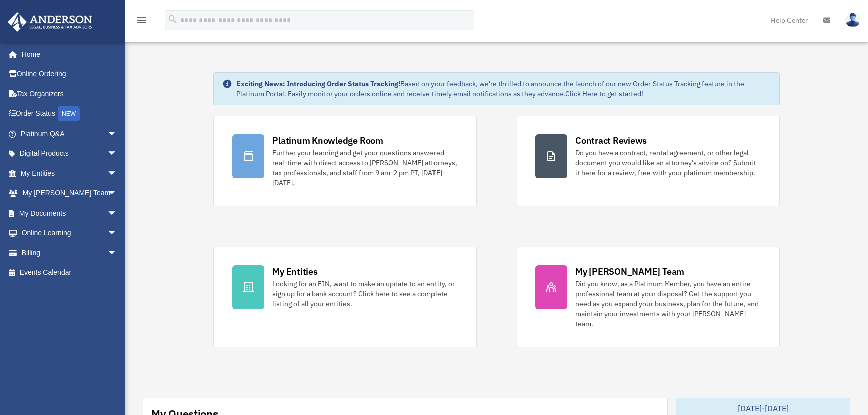  What do you see at coordinates (345, 161) in the screenshot?
I see `a: Platinum Knowledge Room Further your learning and get your questions answered real-time with dire...` at bounding box center [345, 161].